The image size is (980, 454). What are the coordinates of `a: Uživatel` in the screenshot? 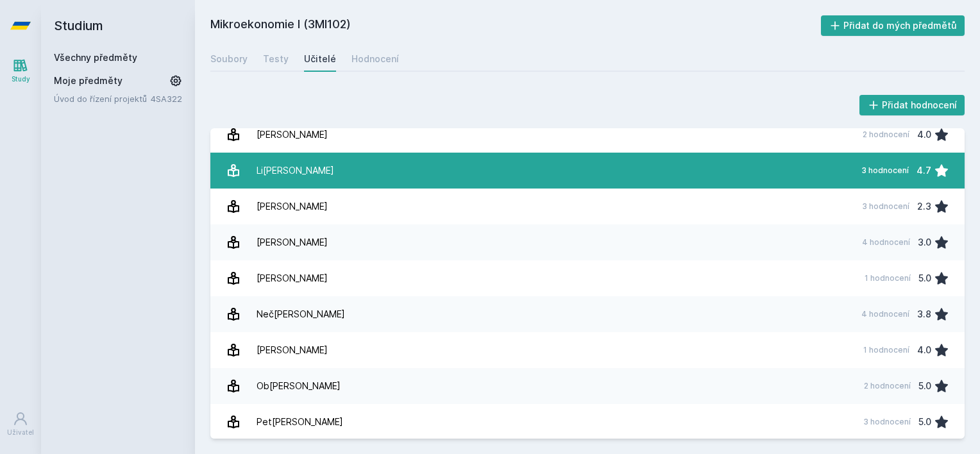 It's located at (20, 424).